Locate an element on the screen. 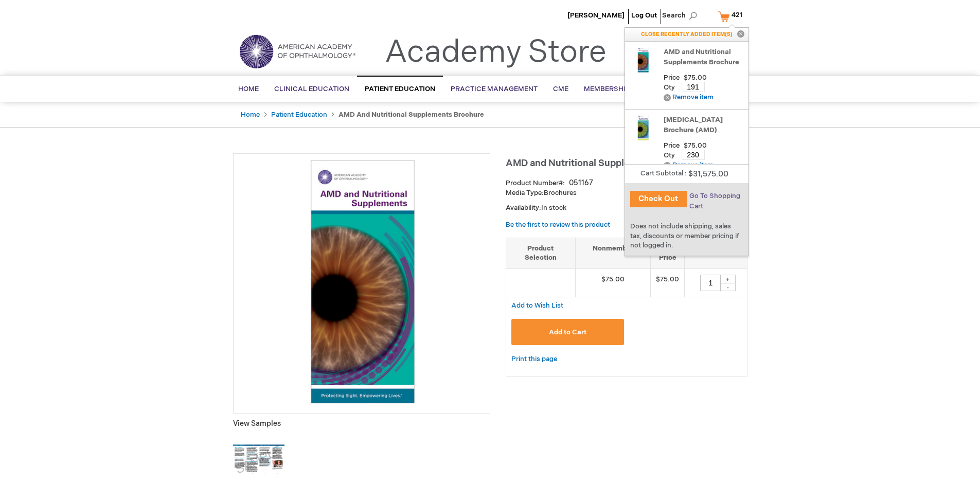 The width and height of the screenshot is (980, 484). span: Go To Shopping Cart is located at coordinates (714, 201).